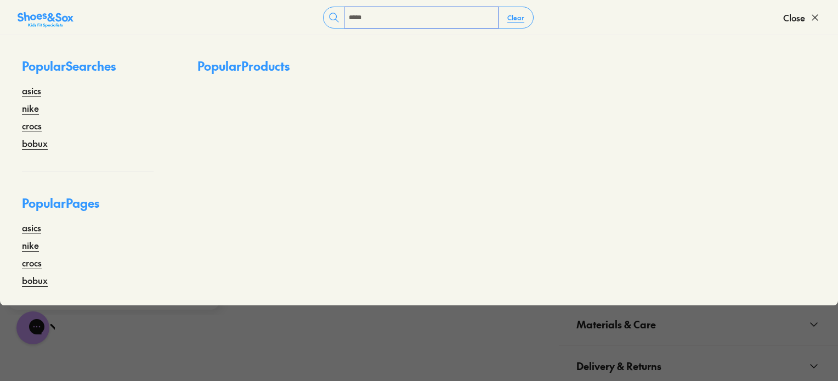 The height and width of the screenshot is (381, 838). What do you see at coordinates (113, 51) in the screenshot?
I see `div: Struggling to find the right size? Let me know if I can help!` at bounding box center [113, 51].